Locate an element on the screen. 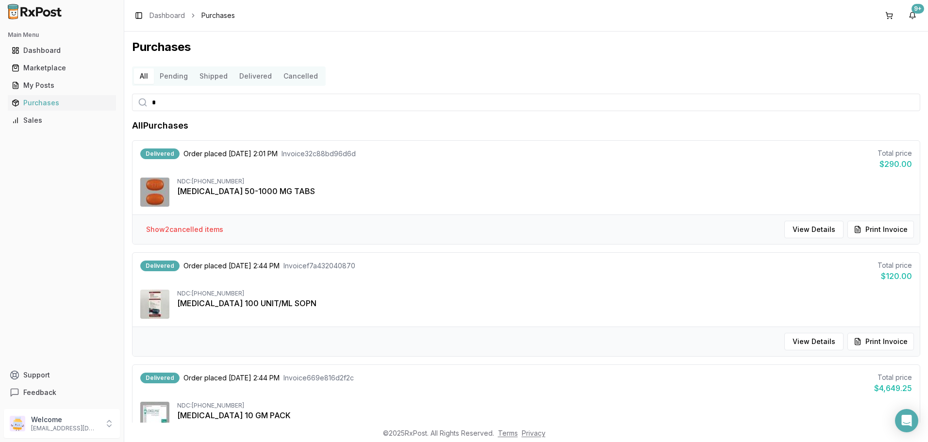  h1: All Purchases is located at coordinates (160, 126).